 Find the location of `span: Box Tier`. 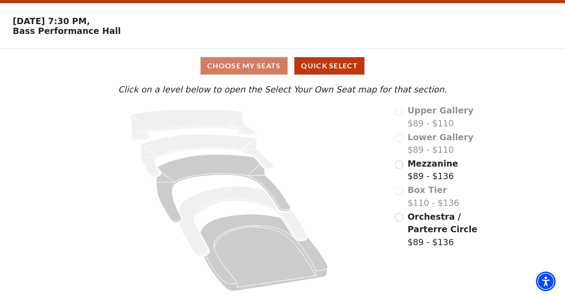

span: Box Tier is located at coordinates (427, 190).